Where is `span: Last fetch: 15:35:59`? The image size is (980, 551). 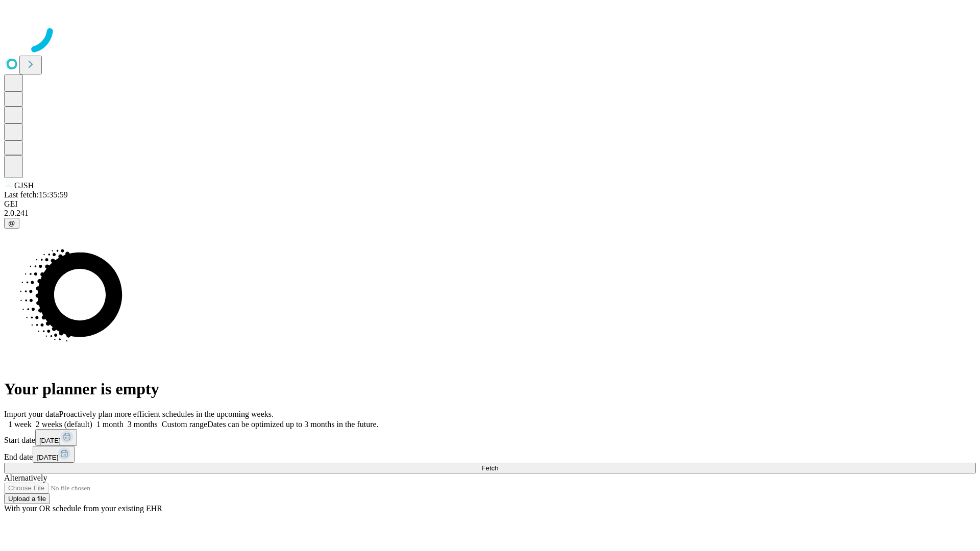
span: Last fetch: 15:35:59 is located at coordinates (36, 194).